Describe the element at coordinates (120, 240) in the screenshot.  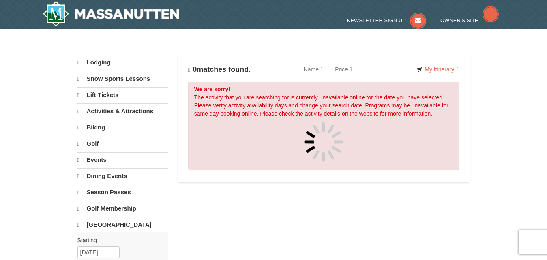
I see `label: Starting` at that location.